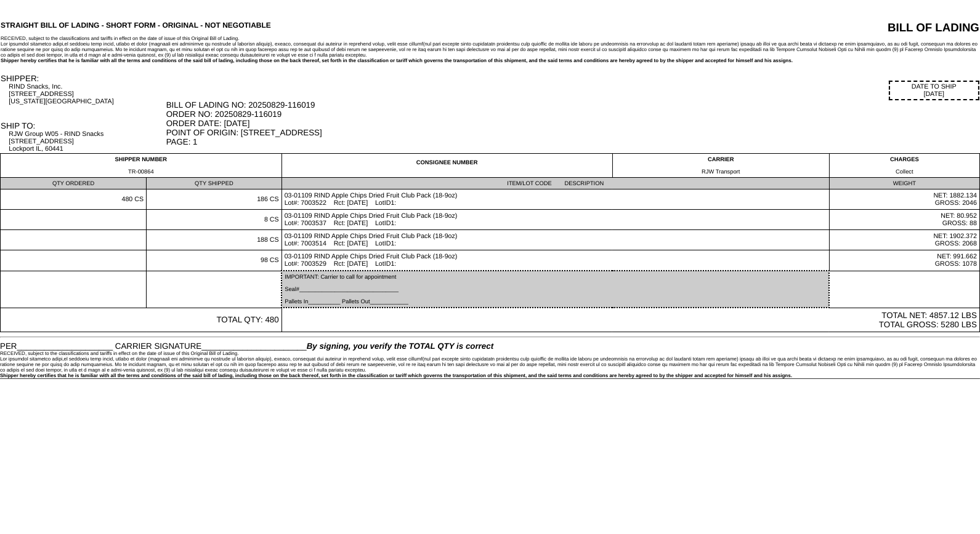 The width and height of the screenshot is (980, 534). What do you see at coordinates (141, 165) in the screenshot?
I see `td: SHIPPER NUMBER` at bounding box center [141, 165].